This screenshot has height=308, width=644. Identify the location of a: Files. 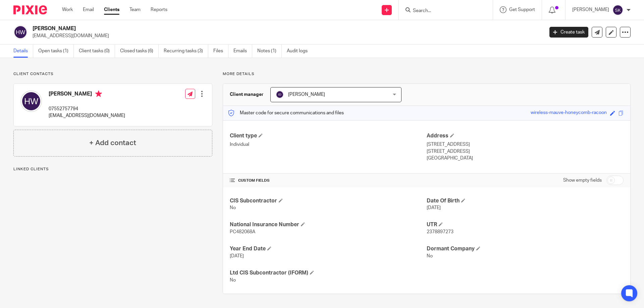
(221, 51).